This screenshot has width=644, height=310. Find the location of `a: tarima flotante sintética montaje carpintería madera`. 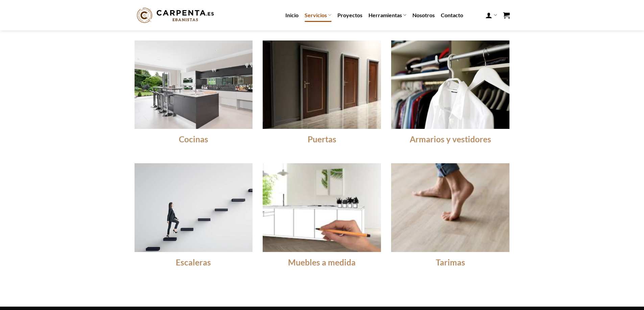

a: tarima flotante sintética montaje carpintería madera is located at coordinates (450, 208).